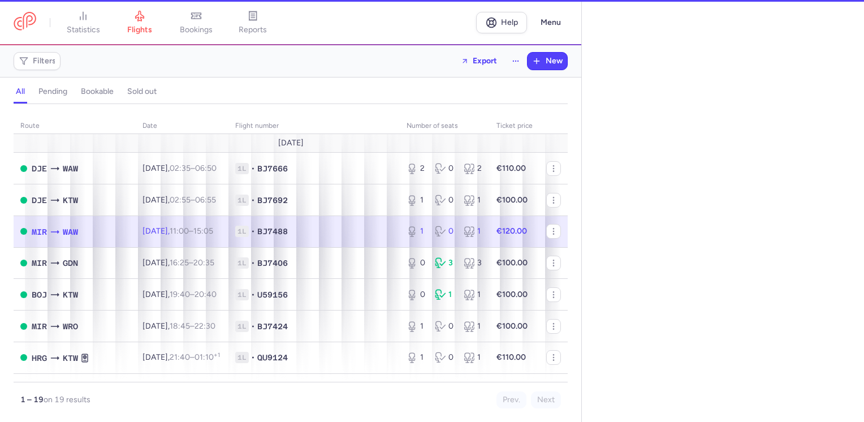  Describe the element at coordinates (180, 326) in the screenshot. I see `time: 18:45` at that location.